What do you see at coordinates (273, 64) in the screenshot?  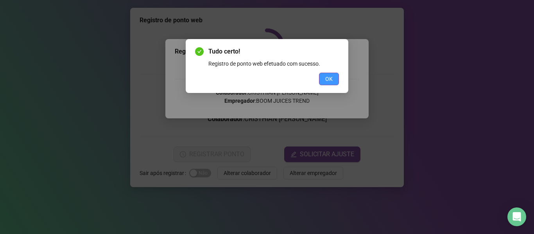 I see `div: Registro de ponto web efetuado com sucesso.` at bounding box center [273, 64].